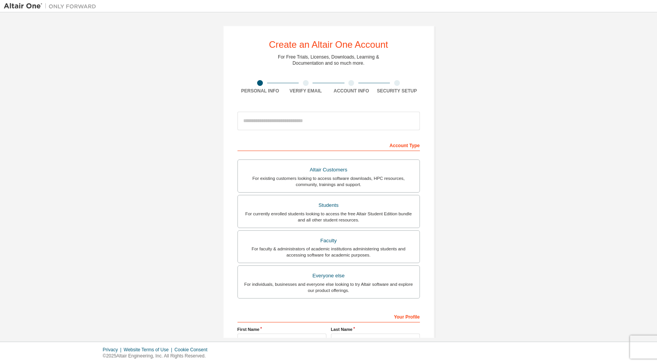  I want to click on div: Students, so click(329, 205).